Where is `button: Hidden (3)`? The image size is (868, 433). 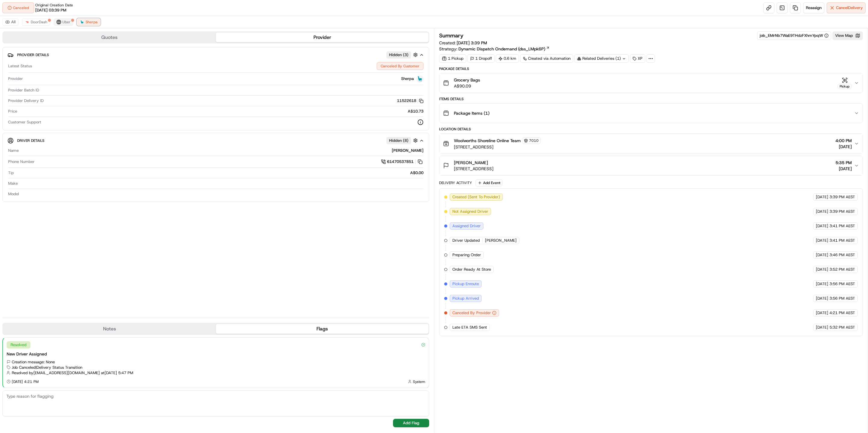
button: Hidden (3) is located at coordinates (402, 55).